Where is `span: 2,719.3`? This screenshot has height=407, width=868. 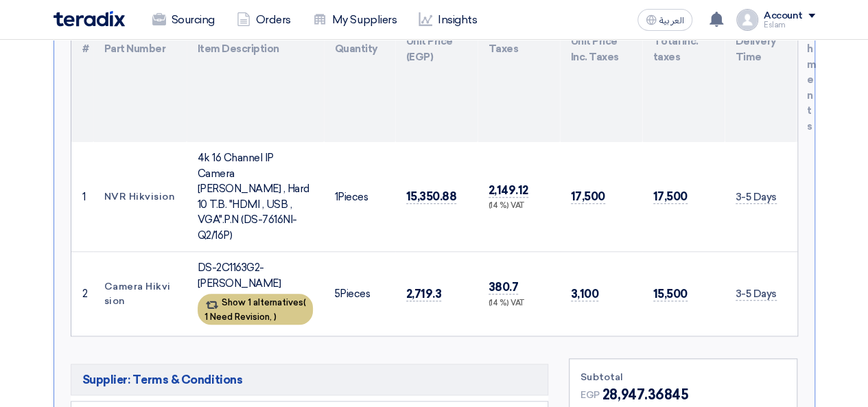
span: 2,719.3 is located at coordinates (424, 294).